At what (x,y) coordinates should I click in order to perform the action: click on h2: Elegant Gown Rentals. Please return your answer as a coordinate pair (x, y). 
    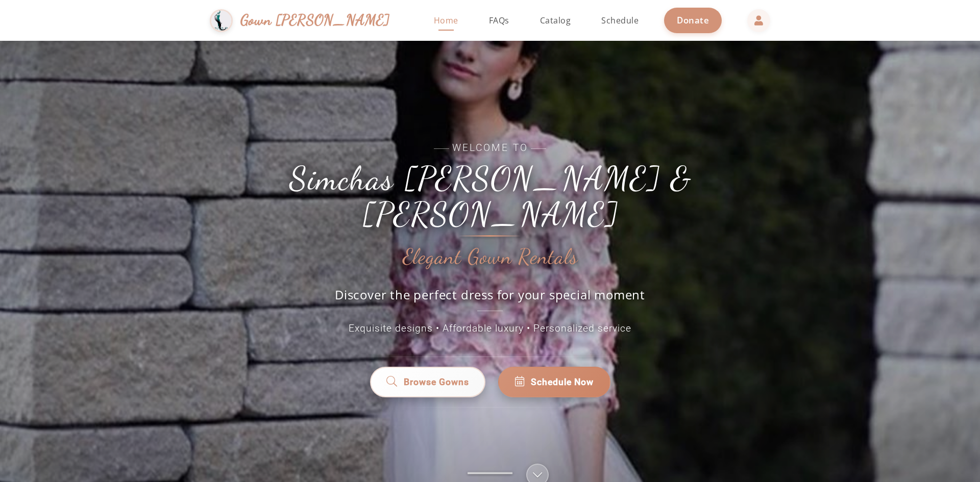
    Looking at the image, I should click on (490, 257).